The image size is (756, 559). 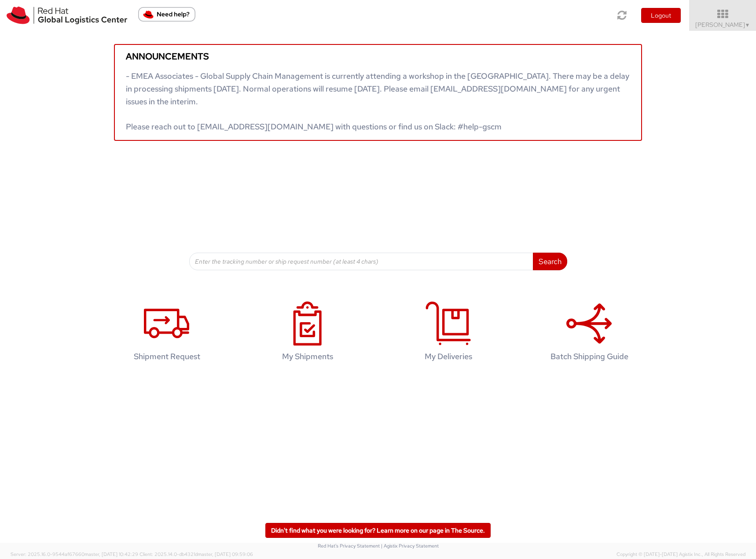 What do you see at coordinates (378, 56) in the screenshot?
I see `h5: Announcements` at bounding box center [378, 56].